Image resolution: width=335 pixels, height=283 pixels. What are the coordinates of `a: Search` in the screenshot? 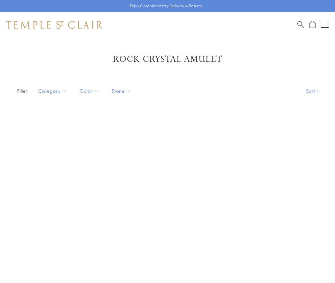 It's located at (300, 25).